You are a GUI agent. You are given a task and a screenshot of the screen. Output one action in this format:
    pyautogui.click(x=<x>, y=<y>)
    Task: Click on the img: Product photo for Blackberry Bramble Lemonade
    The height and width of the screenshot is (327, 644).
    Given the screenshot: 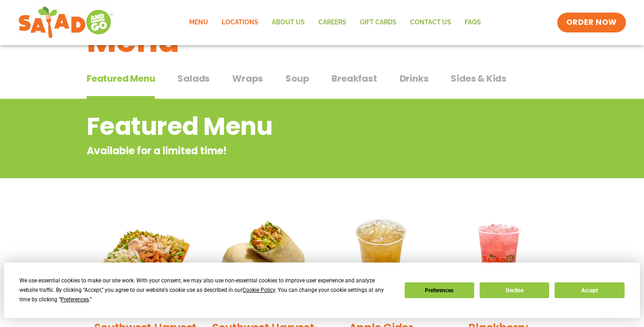 What is the action you would take?
    pyautogui.click(x=499, y=261)
    